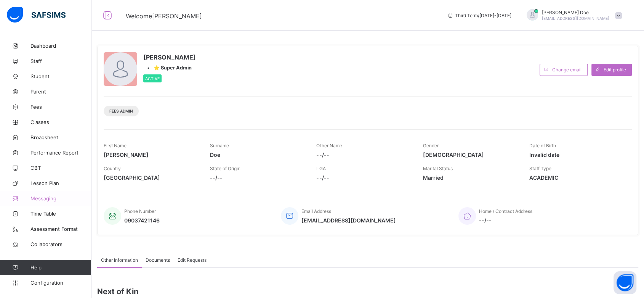  I want to click on img: safsims, so click(36, 15).